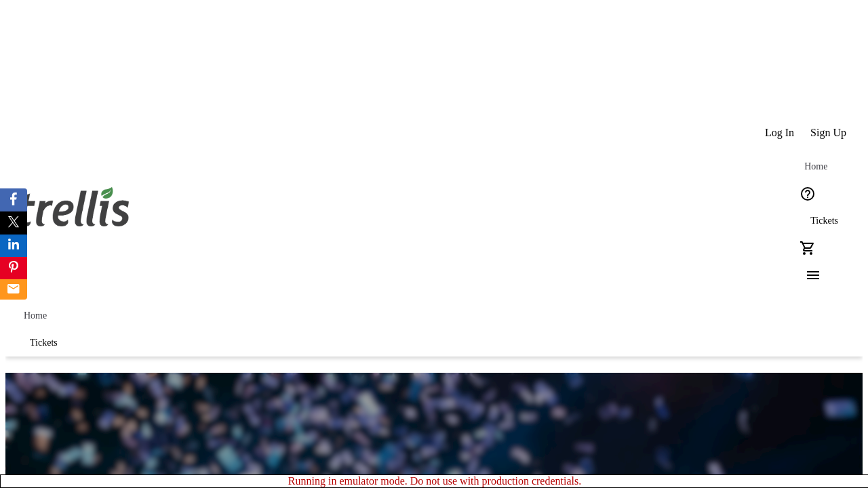 This screenshot has width=868, height=488. I want to click on img: Orient E2E Organization 6ak3JfACR0's Logo, so click(74, 206).